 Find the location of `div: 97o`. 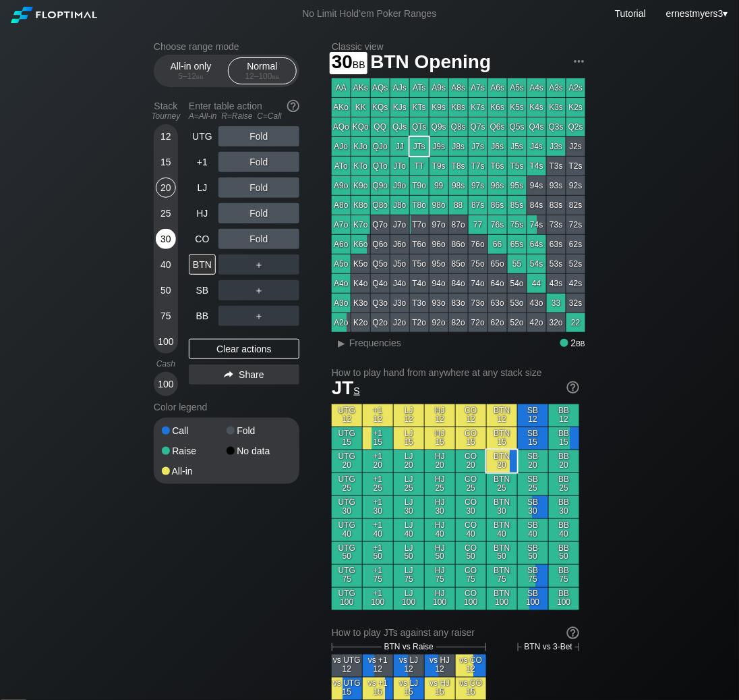

div: 97o is located at coordinates (439, 225).